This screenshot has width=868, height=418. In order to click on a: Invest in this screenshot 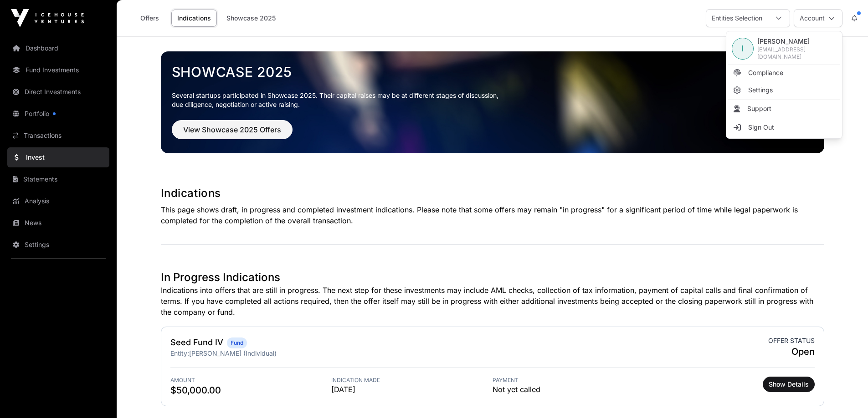, I will do `click(59, 158)`.